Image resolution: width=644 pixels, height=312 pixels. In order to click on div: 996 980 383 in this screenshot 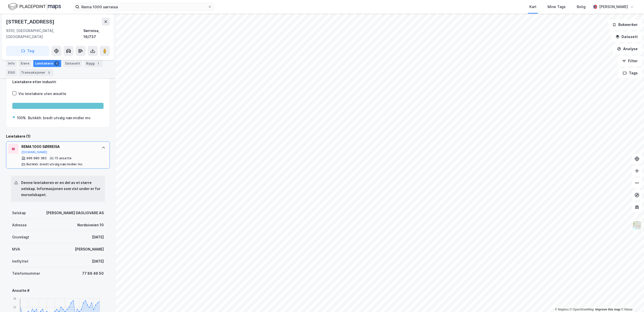, I will do `click(37, 158)`.